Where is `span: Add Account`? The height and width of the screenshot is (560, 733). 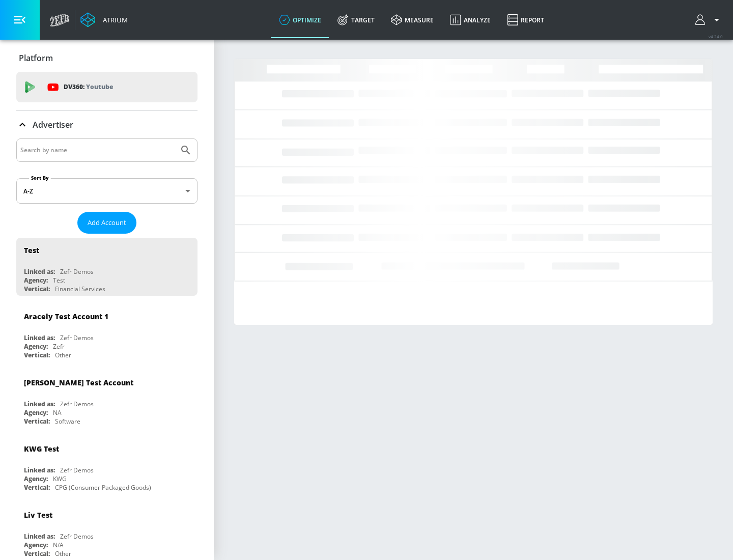 span: Add Account is located at coordinates (107, 222).